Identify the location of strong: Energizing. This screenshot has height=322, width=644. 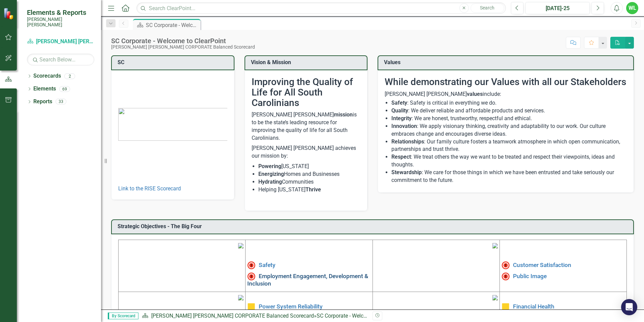
(271, 174).